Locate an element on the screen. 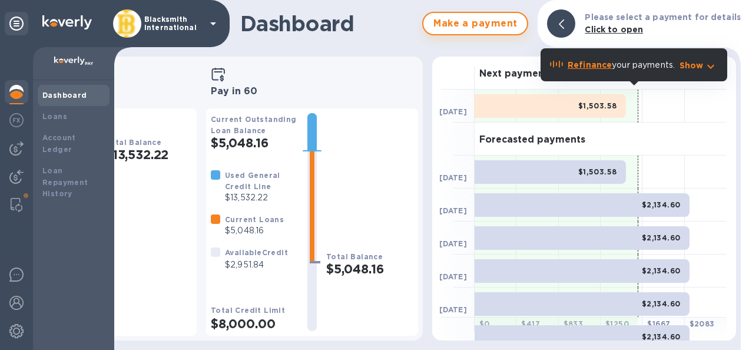 The width and height of the screenshot is (749, 350). button: Make a payment is located at coordinates (475, 24).